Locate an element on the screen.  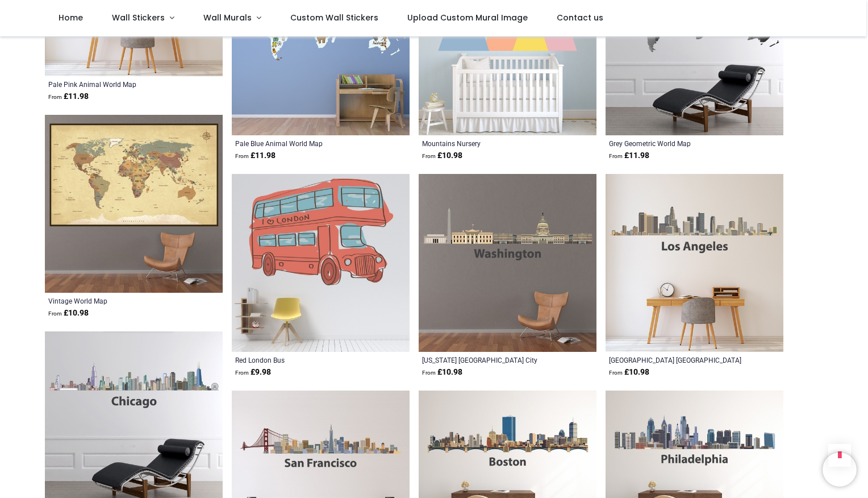
span: Home is located at coordinates (71, 18).